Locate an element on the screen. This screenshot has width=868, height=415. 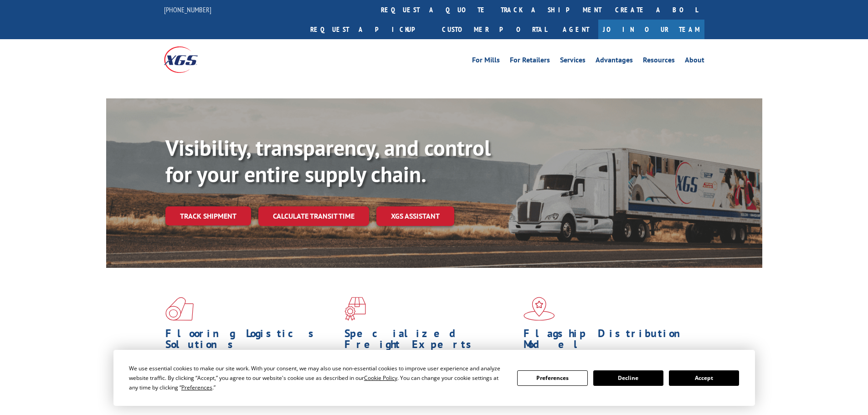
a: For Mills is located at coordinates (486, 62).